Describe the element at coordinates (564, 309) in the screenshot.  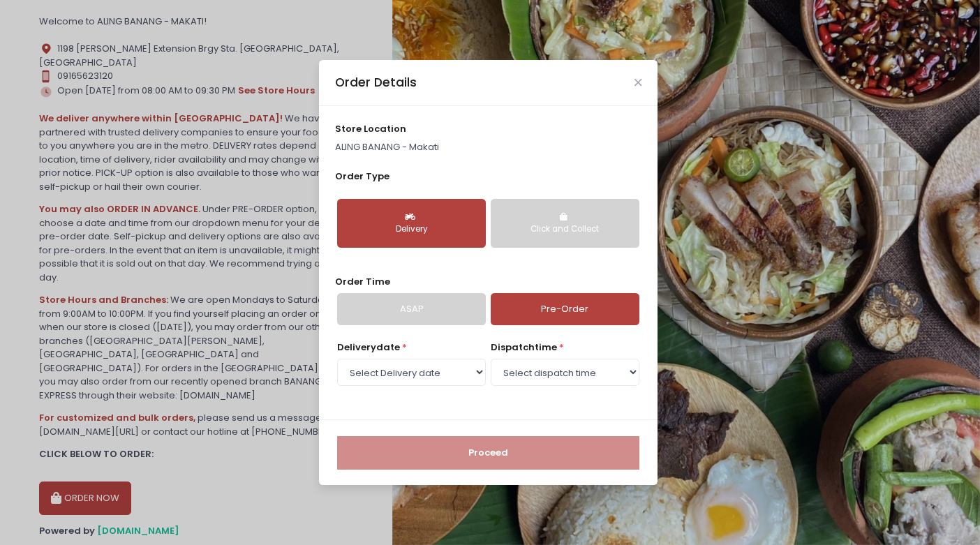
I see `a: Pre-Order` at that location.